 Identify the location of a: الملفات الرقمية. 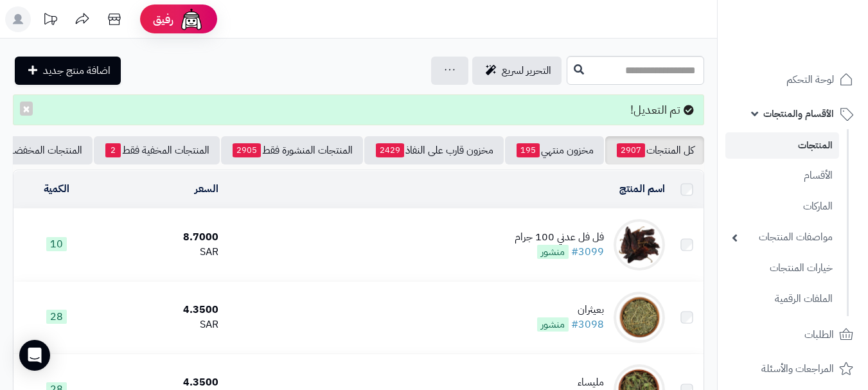
(782, 299).